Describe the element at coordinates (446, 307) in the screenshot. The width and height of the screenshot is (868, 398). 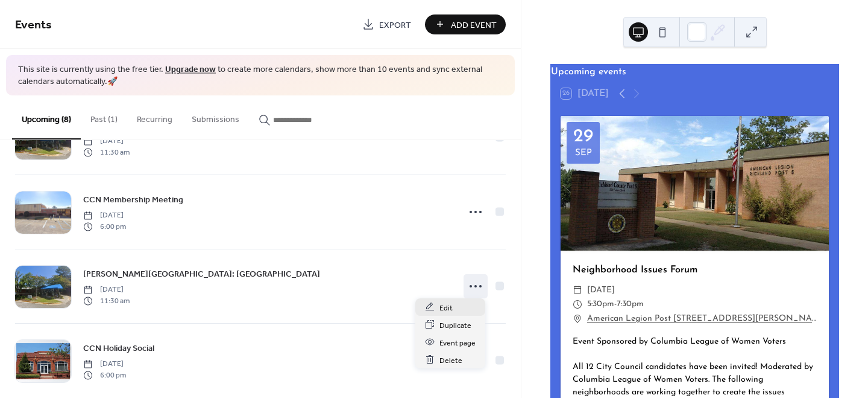
I see `span: Edit` at that location.